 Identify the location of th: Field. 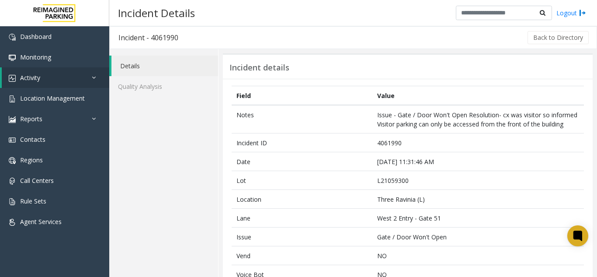
(302, 96).